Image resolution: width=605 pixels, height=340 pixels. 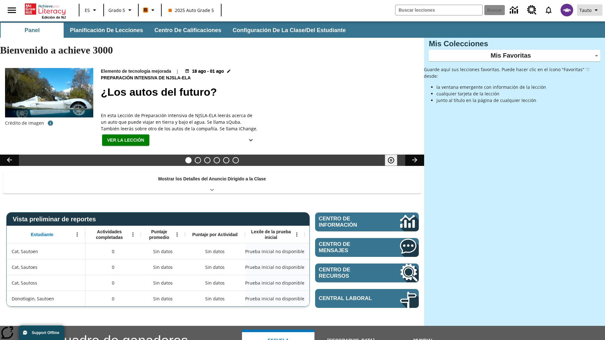 What do you see at coordinates (212, 183) in the screenshot?
I see `div: Mostrar los Detalles del Anuncio Dirigido a la Clase` at bounding box center [212, 183].